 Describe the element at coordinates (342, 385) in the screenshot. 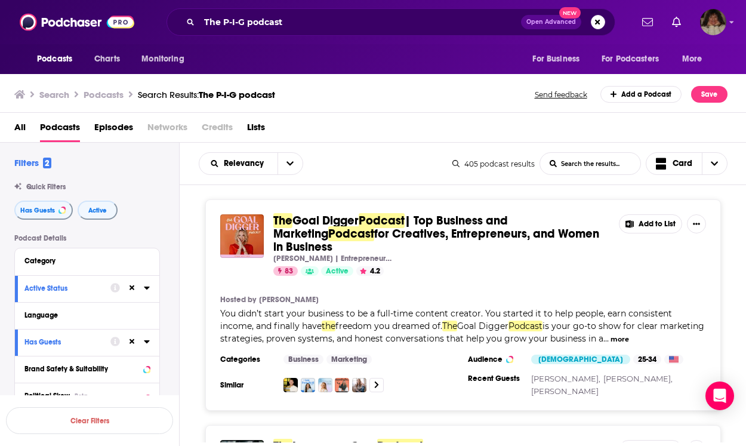

I see `img: the bossbabe podcast` at that location.